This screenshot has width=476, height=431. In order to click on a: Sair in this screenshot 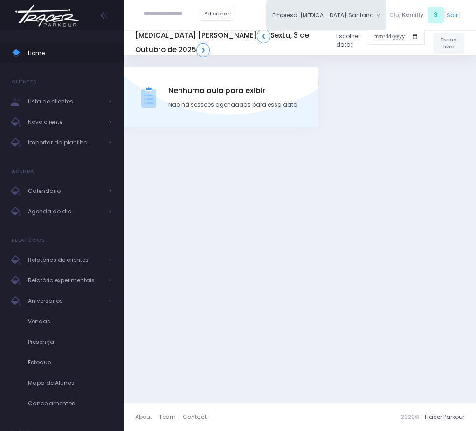, I will do `click(452, 15)`.